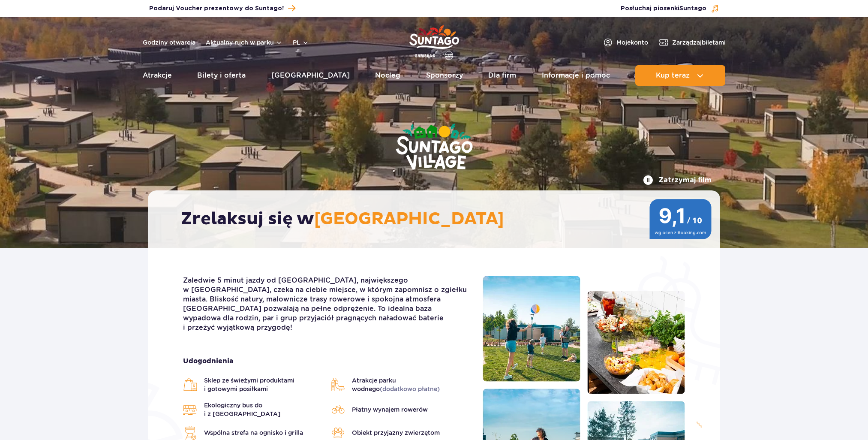 This screenshot has height=440, width=868. I want to click on span: Suntago, so click(693, 8).